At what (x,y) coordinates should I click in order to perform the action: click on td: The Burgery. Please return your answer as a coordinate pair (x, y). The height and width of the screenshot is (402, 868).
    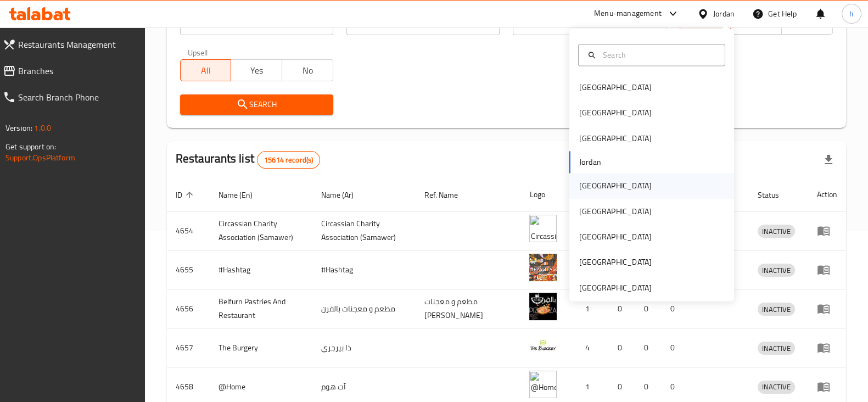
    Looking at the image, I should click on (261, 347).